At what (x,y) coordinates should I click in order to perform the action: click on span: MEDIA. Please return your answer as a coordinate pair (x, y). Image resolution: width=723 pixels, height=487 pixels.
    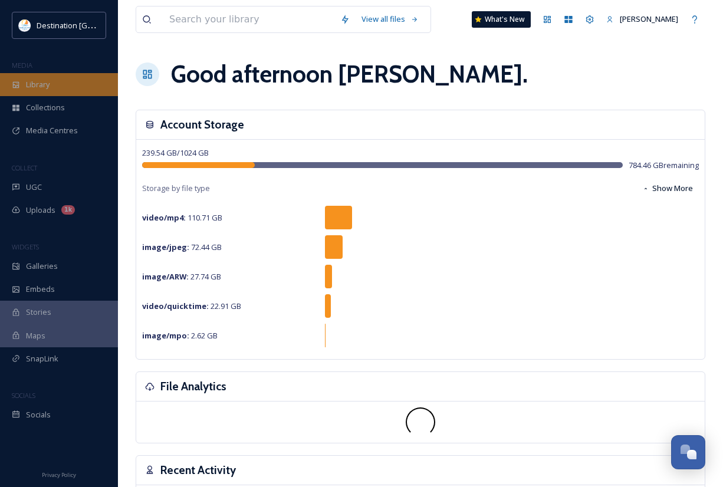
    Looking at the image, I should click on (22, 65).